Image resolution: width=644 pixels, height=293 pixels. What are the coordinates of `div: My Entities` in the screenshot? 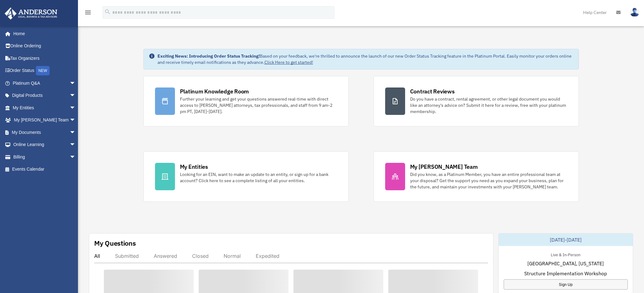 It's located at (194, 167).